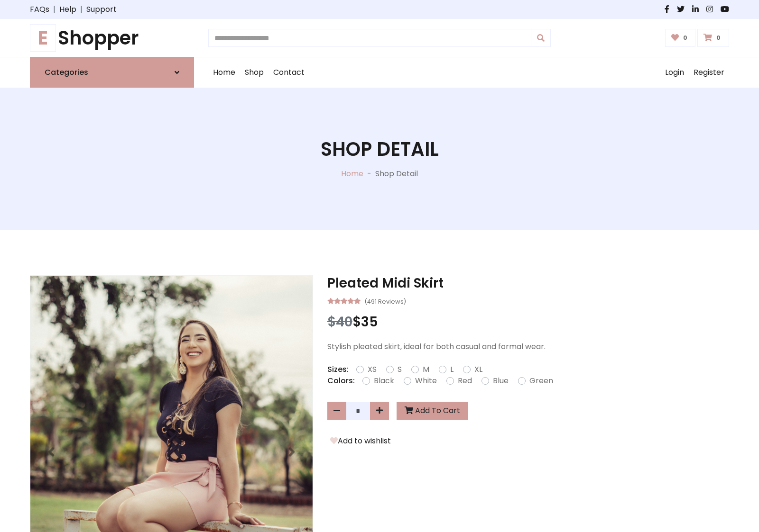  Describe the element at coordinates (40, 10) in the screenshot. I see `a: FAQs` at that location.